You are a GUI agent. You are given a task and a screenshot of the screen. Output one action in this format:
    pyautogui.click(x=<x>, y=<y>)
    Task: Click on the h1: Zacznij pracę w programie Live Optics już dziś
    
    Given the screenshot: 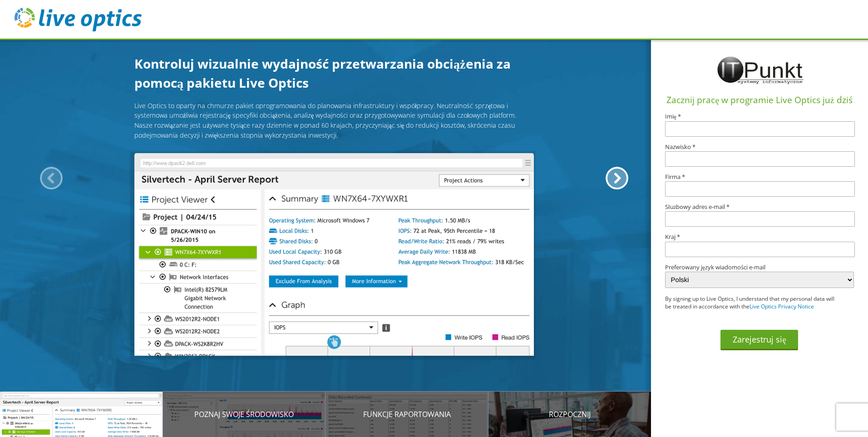 What is the action you would take?
    pyautogui.click(x=759, y=100)
    